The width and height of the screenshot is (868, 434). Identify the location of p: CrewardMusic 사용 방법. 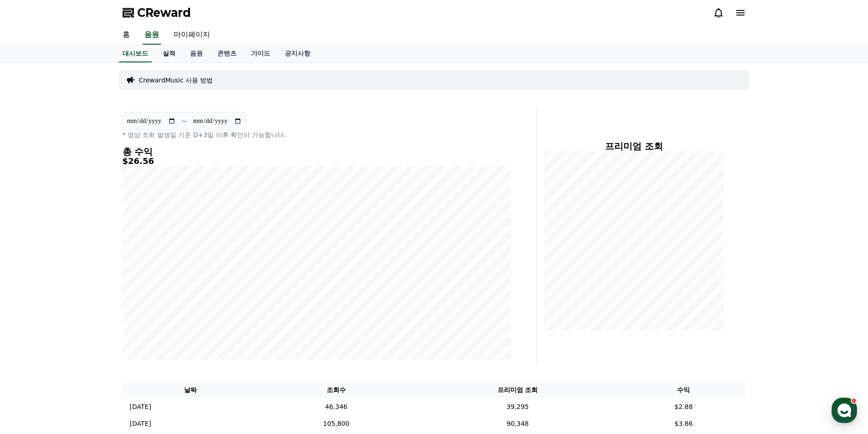
(176, 80).